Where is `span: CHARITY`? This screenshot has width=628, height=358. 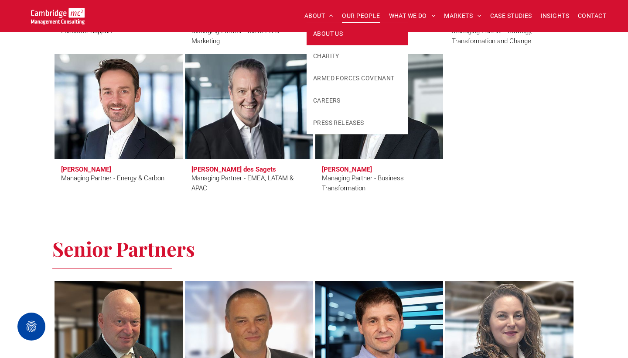 span: CHARITY is located at coordinates (326, 56).